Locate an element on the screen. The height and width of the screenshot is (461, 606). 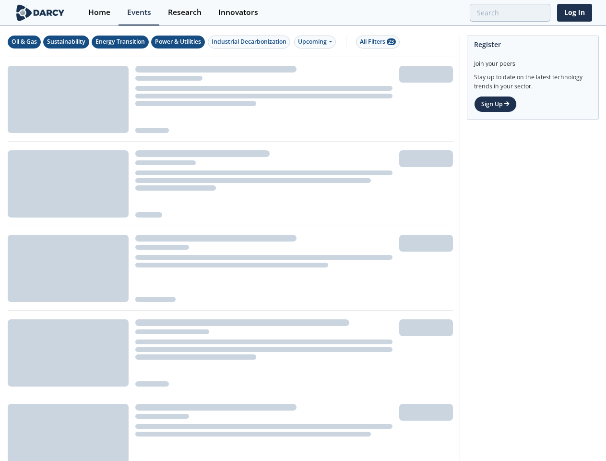
button: Industrial Decarbonization is located at coordinates (249, 42).